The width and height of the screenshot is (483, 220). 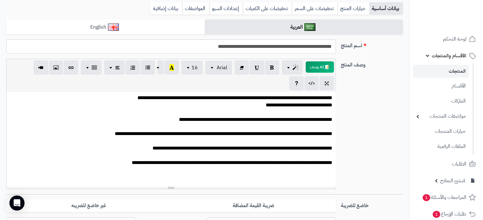 What do you see at coordinates (310, 27) in the screenshot?
I see `img: العربية` at bounding box center [310, 27].